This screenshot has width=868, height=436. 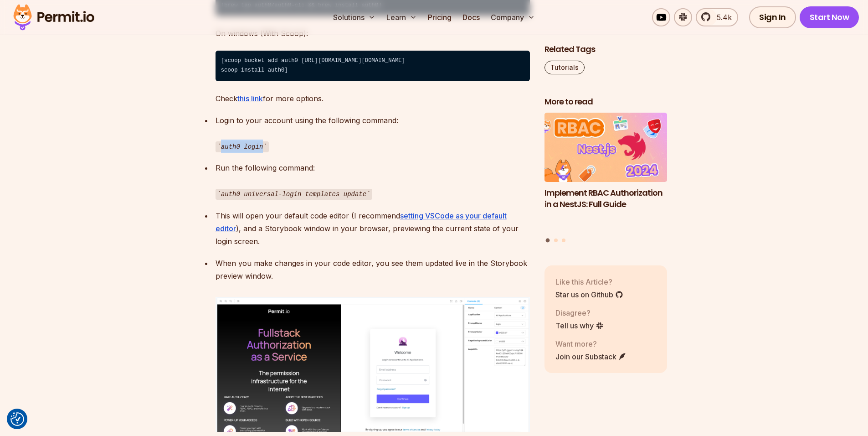 What do you see at coordinates (606, 173) in the screenshot?
I see `li: 1 of 3` at bounding box center [606, 173].